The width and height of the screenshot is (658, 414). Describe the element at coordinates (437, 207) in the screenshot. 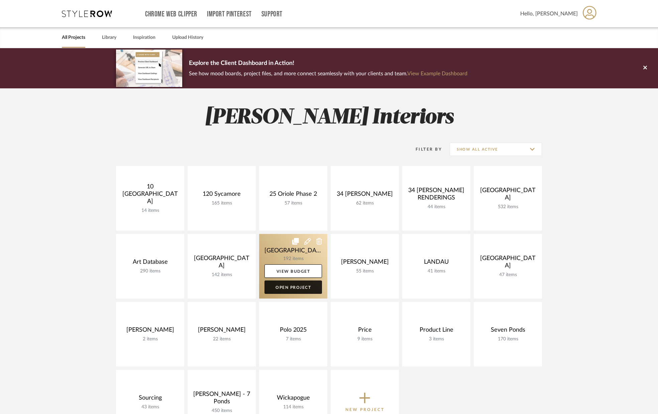

I see `div: 44 items` at that location.